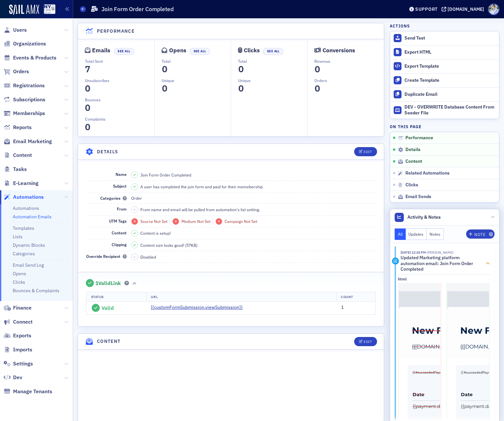 This screenshot has width=504, height=421. I want to click on span: Manage Tenants, so click(33, 391).